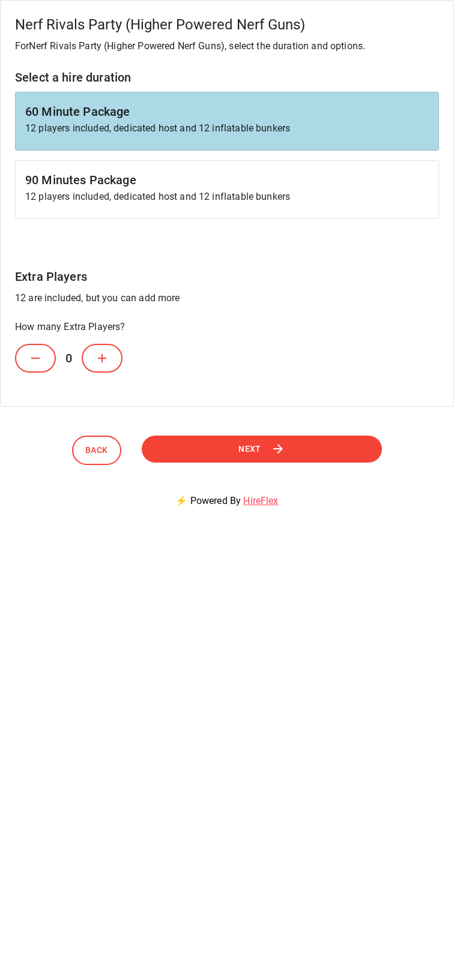  I want to click on h6: 0, so click(68, 358).